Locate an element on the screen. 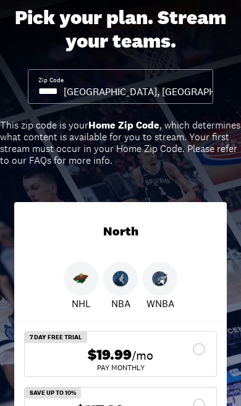 This screenshot has width=241, height=406. b: Home Zip Code is located at coordinates (124, 125).